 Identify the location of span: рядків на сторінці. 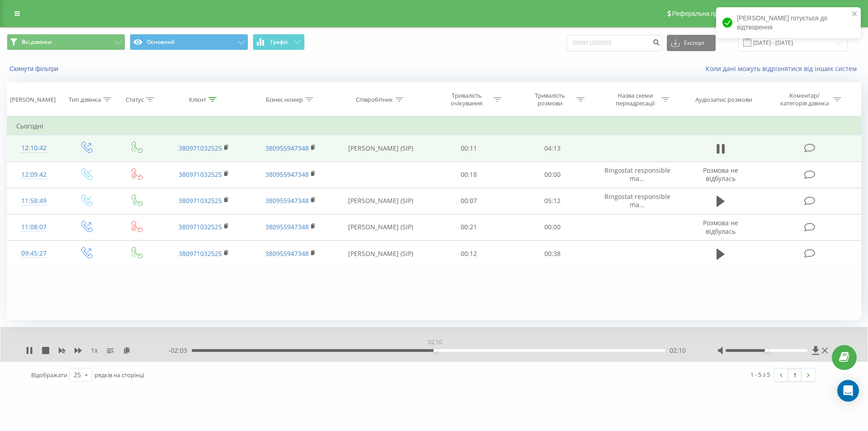
(119, 374).